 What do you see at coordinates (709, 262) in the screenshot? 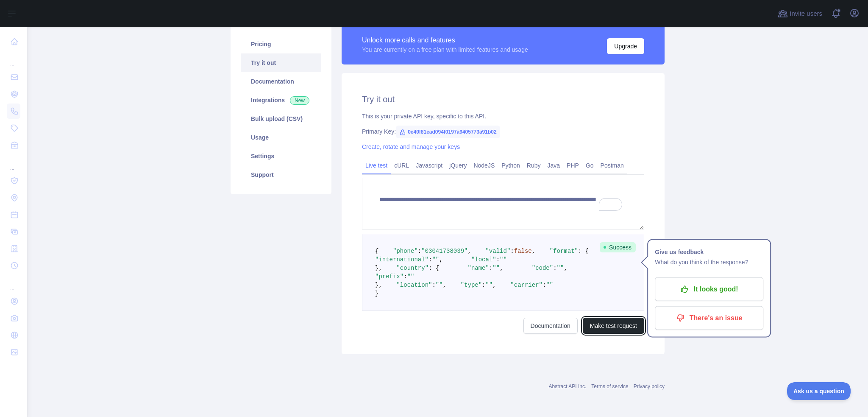
I see `p: What do you think of the response?` at bounding box center [709, 262].